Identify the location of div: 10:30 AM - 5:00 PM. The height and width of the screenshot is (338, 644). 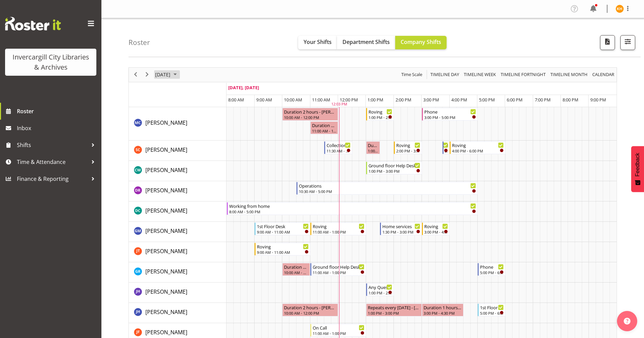
(387, 191).